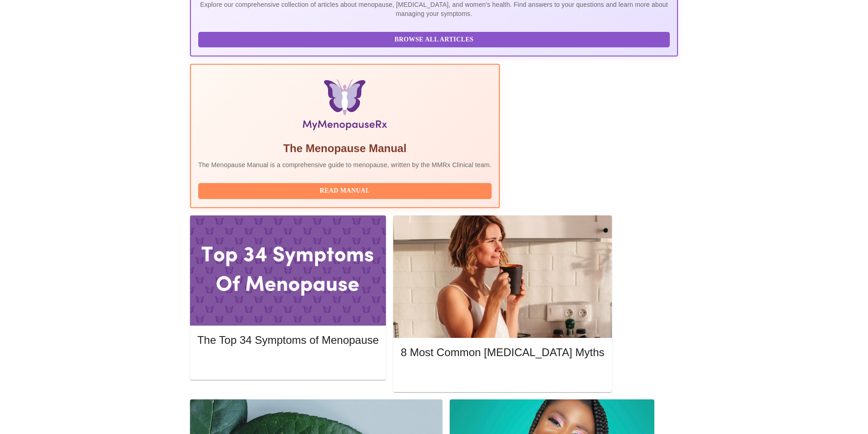 The width and height of the screenshot is (868, 434). I want to click on span: Browse All Articles, so click(433, 40).